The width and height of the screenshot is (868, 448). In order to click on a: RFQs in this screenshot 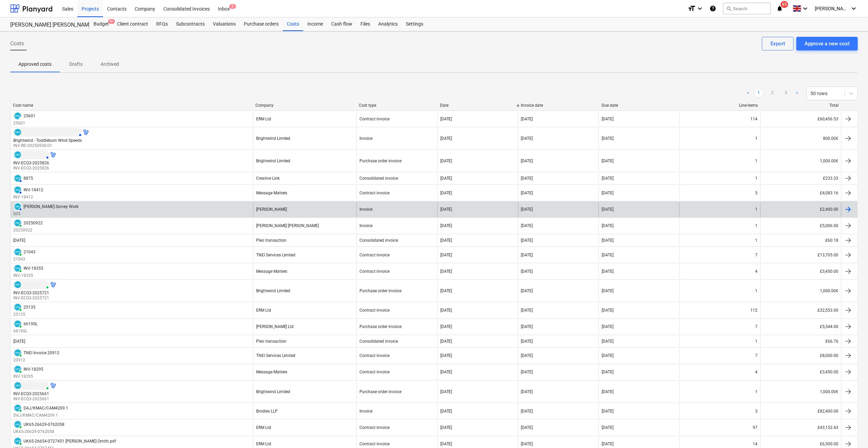, I will do `click(162, 24)`.